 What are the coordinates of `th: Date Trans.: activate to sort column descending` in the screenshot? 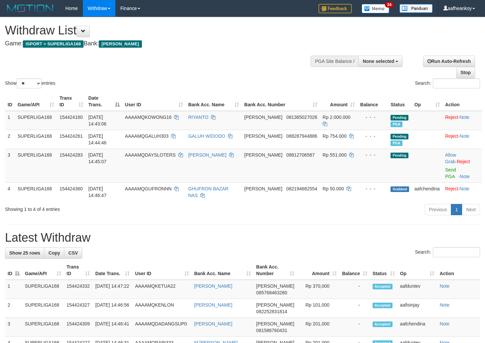 It's located at (104, 101).